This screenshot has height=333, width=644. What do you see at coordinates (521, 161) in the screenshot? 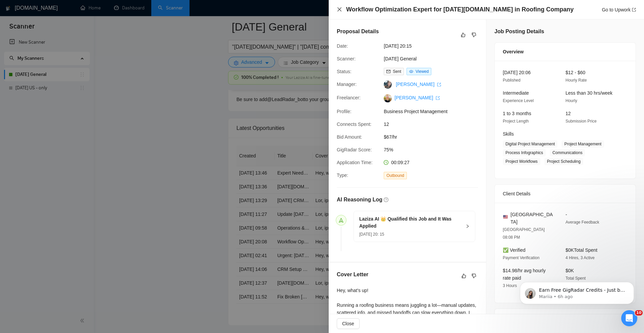
I see `span: Project Workflows` at bounding box center [521, 161].